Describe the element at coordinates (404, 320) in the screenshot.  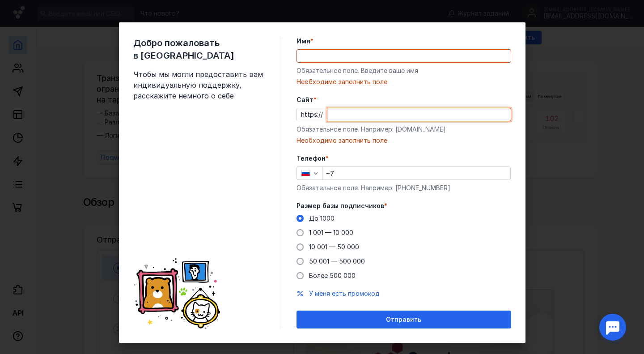
I see `button: Отправить` at that location.